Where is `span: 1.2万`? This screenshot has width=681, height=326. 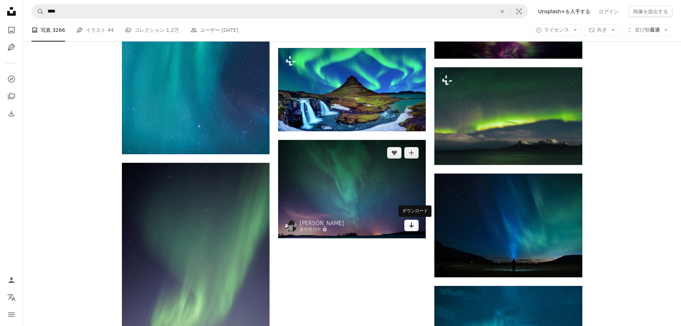 span: 1.2万 is located at coordinates (173, 30).